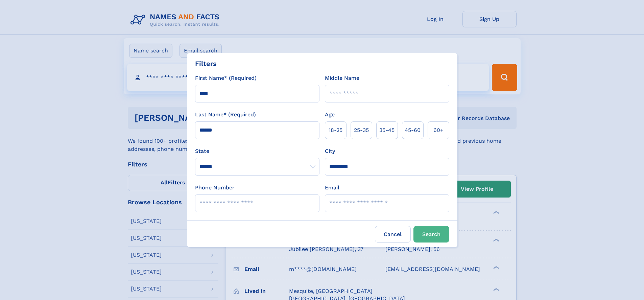 This screenshot has width=644, height=300. What do you see at coordinates (215, 188) in the screenshot?
I see `label: Phone Number` at bounding box center [215, 188].